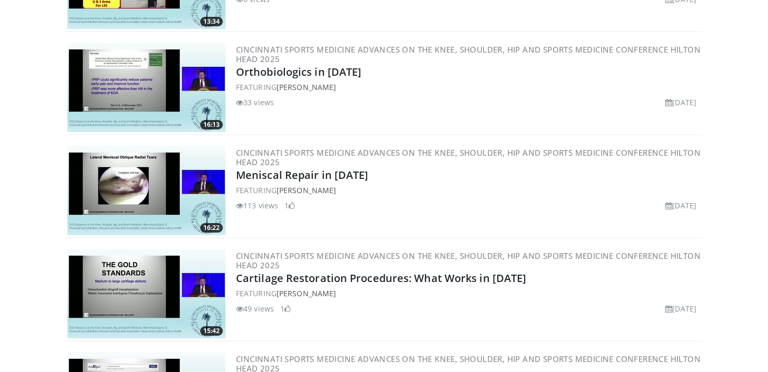 This screenshot has width=768, height=372. I want to click on span: 16:13, so click(211, 125).